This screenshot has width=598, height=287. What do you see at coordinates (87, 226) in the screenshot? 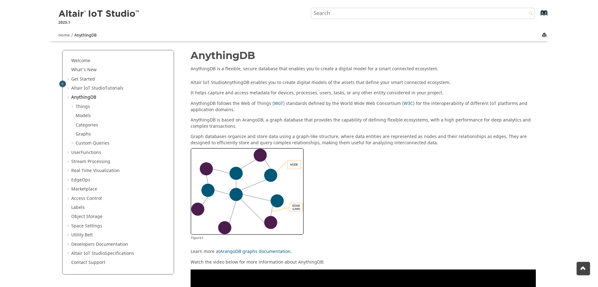
I see `a: Space Settings` at bounding box center [87, 226].